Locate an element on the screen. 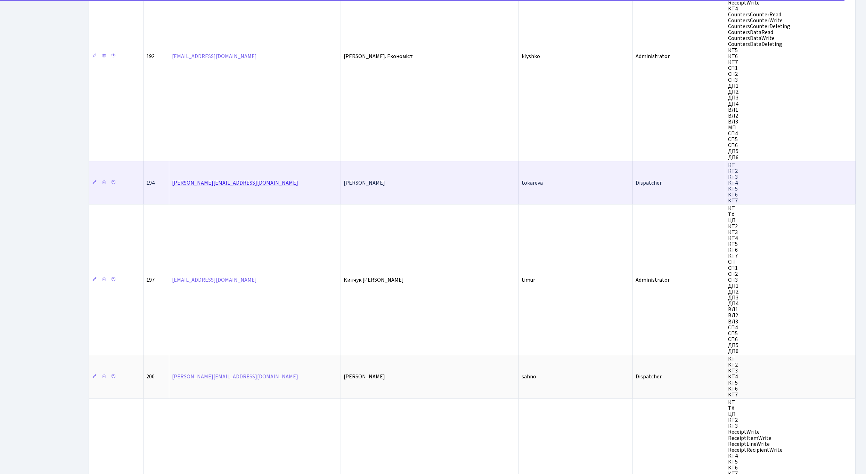 Image resolution: width=866 pixels, height=474 pixels. span: 200 is located at coordinates (151, 377).